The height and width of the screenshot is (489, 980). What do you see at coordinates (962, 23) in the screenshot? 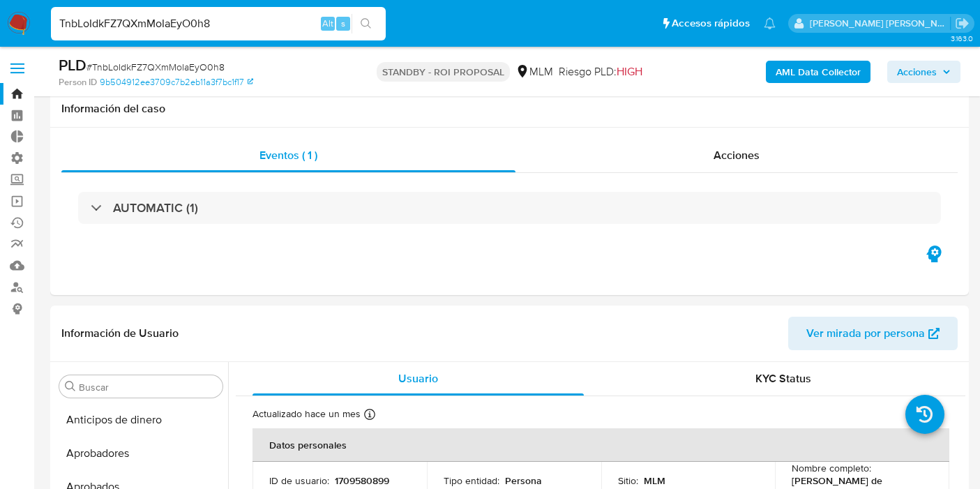
I see `a: Salir` at bounding box center [962, 23].